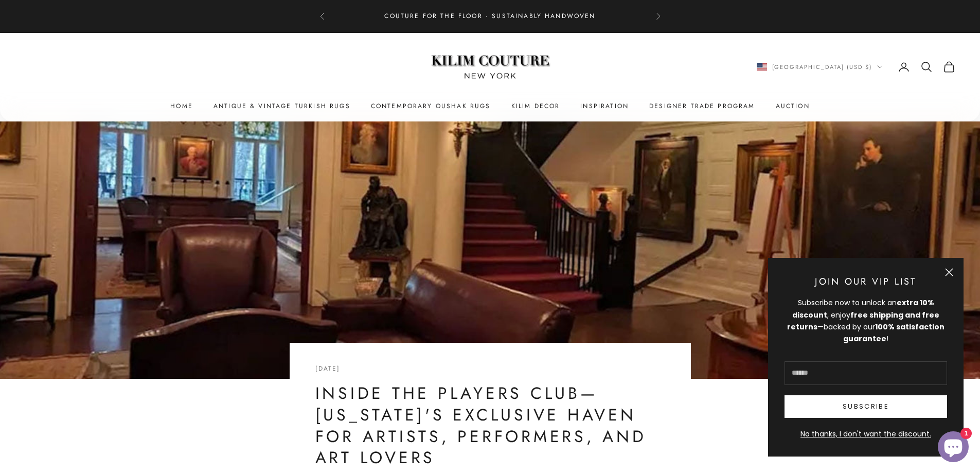 Image resolution: width=980 pixels, height=473 pixels. I want to click on p: Couture for the Floor · Sustainably Handwoven, so click(489, 16).